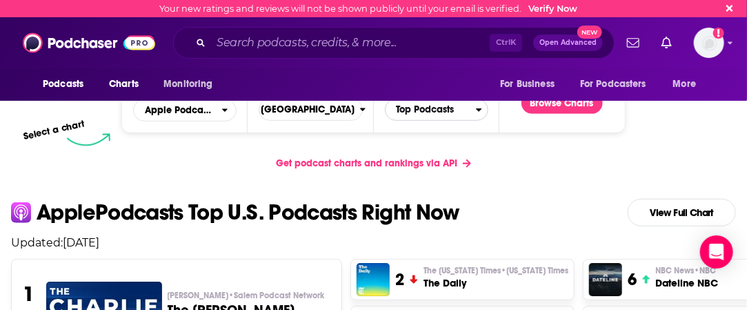 This screenshot has height=310, width=747. I want to click on img: Dateline NBC, so click(605, 279).